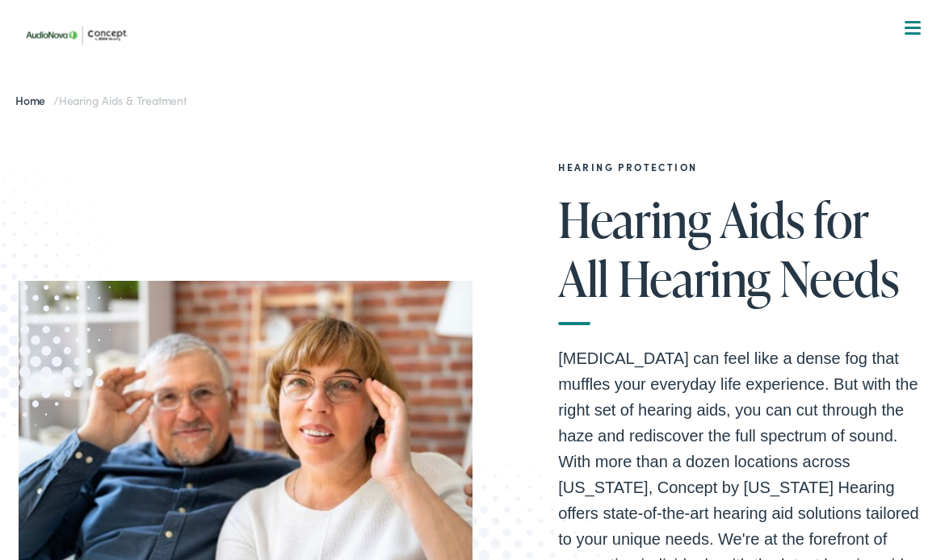 The image size is (945, 560). What do you see at coordinates (741, 167) in the screenshot?
I see `h2: Hearing Protection` at bounding box center [741, 167].